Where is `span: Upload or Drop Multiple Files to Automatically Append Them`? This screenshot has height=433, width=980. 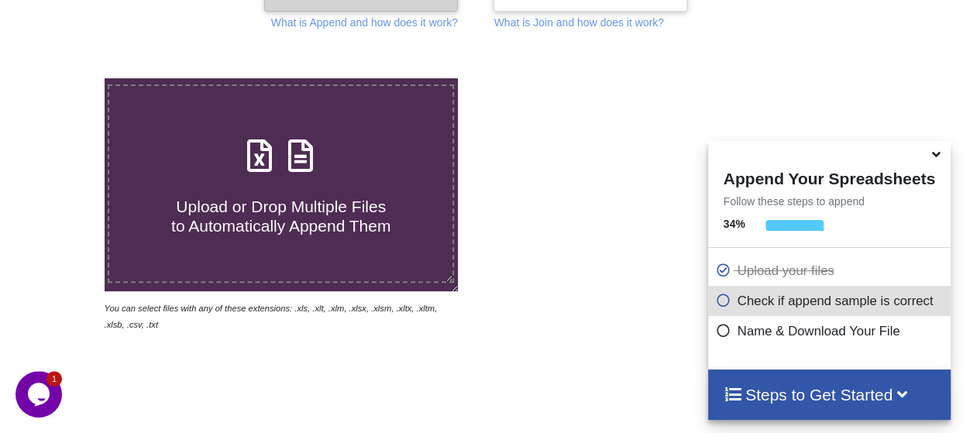 span: Upload or Drop Multiple Files to Automatically Append Them is located at coordinates (281, 216).